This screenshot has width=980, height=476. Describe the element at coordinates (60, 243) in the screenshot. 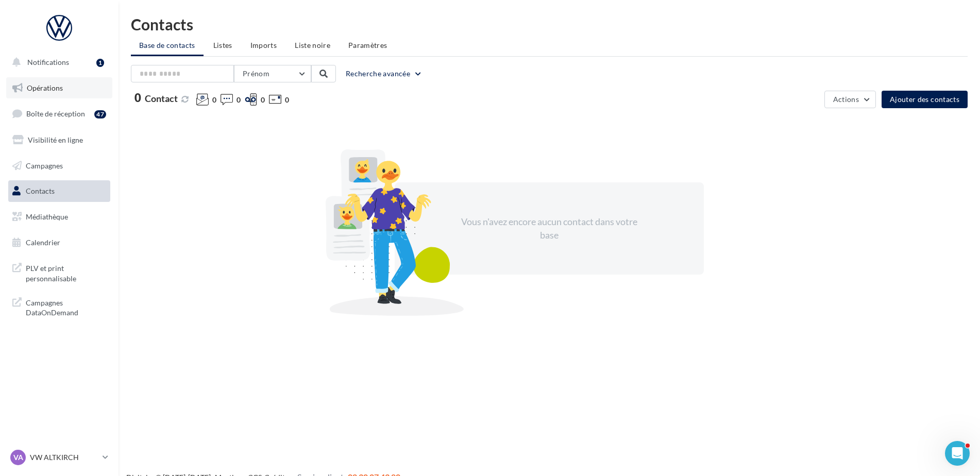

I see `a: Calendrier` at that location.